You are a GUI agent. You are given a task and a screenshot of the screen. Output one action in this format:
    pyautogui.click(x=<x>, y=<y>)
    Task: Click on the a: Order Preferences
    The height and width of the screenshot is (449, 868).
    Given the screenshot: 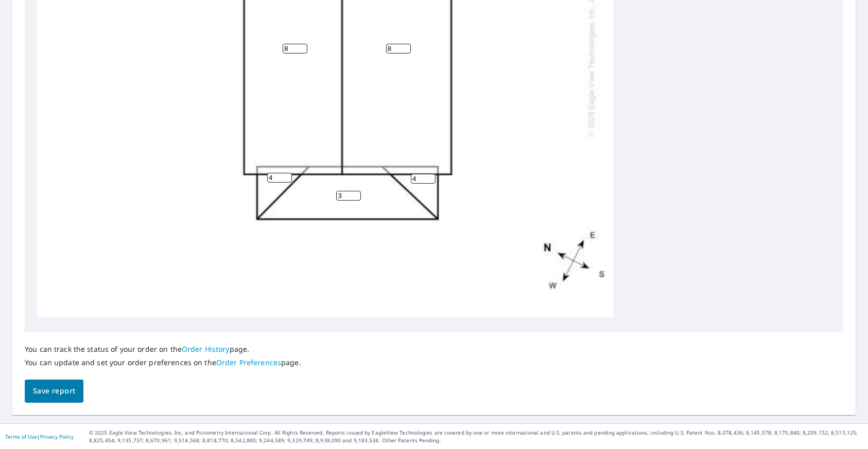 What is the action you would take?
    pyautogui.click(x=249, y=362)
    